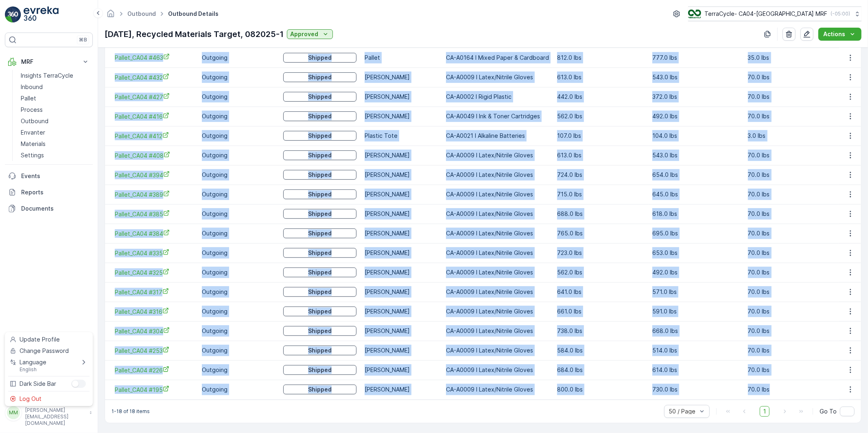 This screenshot has height=433, width=868. What do you see at coordinates (154, 97) in the screenshot?
I see `span: Pallet_CA04 #427` at bounding box center [154, 97].